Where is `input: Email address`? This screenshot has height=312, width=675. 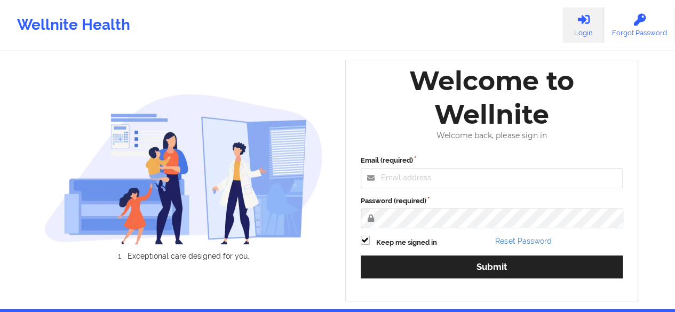 input: Email address is located at coordinates (492, 178).